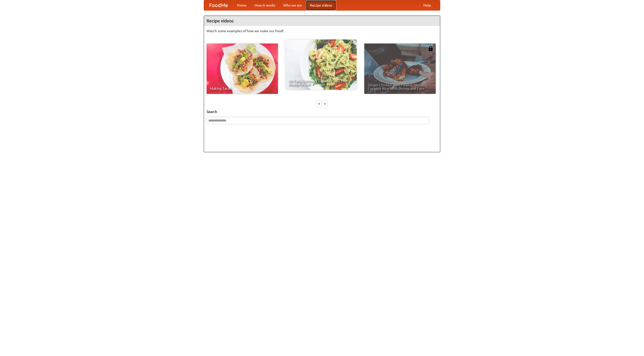  What do you see at coordinates (293, 5) in the screenshot?
I see `a: Who we are` at bounding box center [293, 5].